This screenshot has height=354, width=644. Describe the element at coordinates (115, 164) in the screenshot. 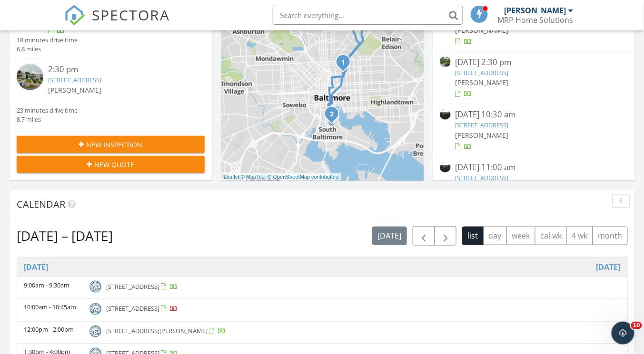

I see `span: New Quote` at that location.